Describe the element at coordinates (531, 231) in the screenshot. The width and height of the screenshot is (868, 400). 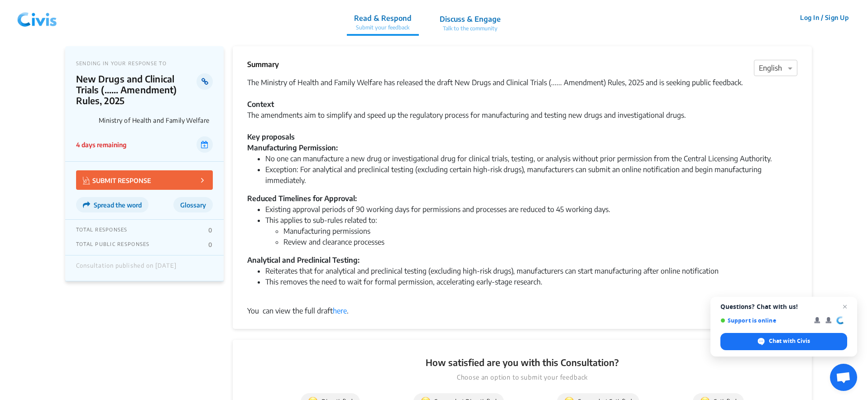
I see `li: This applies to sub-rules related to:` at that location.